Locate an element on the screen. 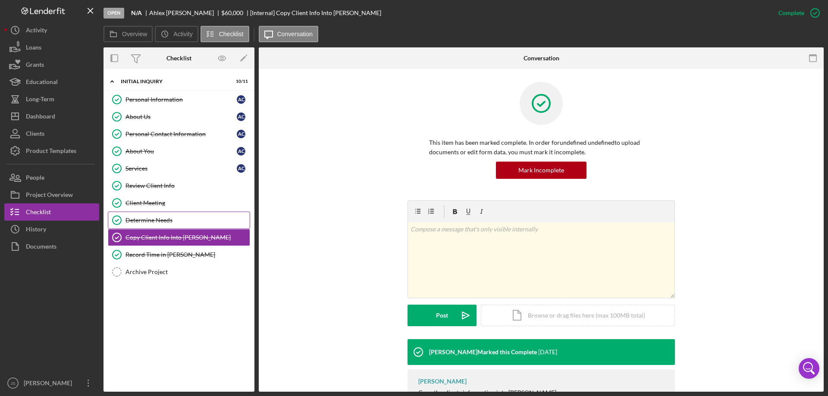 The width and height of the screenshot is (828, 396). a: Clients is located at coordinates (52, 134).